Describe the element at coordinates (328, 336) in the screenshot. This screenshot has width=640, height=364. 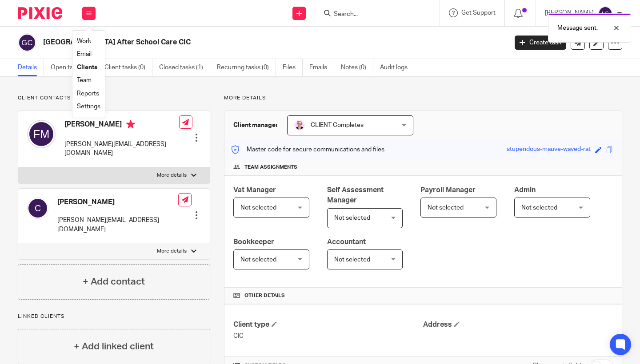
I see `p: CIC` at that location.